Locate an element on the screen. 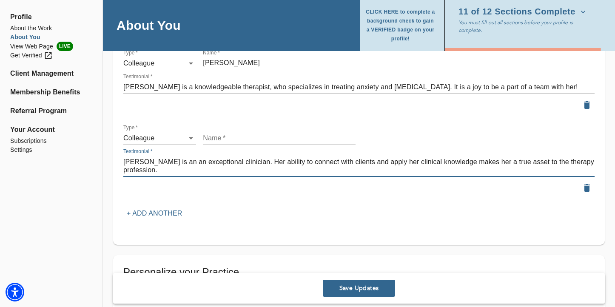 The width and height of the screenshot is (615, 307). a: Membership Benefits is located at coordinates (51, 92).